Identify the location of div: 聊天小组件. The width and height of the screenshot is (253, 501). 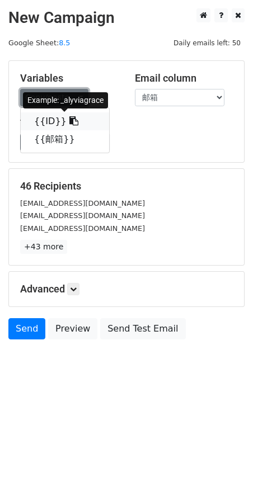
(225, 474).